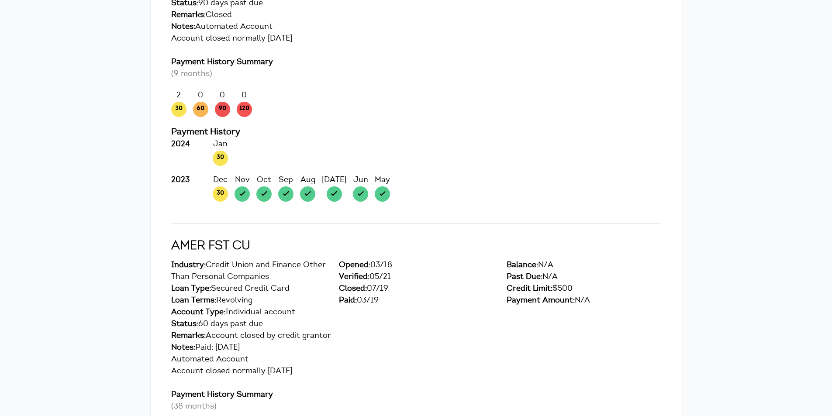 The height and width of the screenshot is (416, 832). Describe the element at coordinates (416, 15) in the screenshot. I see `div: Closed` at that location.